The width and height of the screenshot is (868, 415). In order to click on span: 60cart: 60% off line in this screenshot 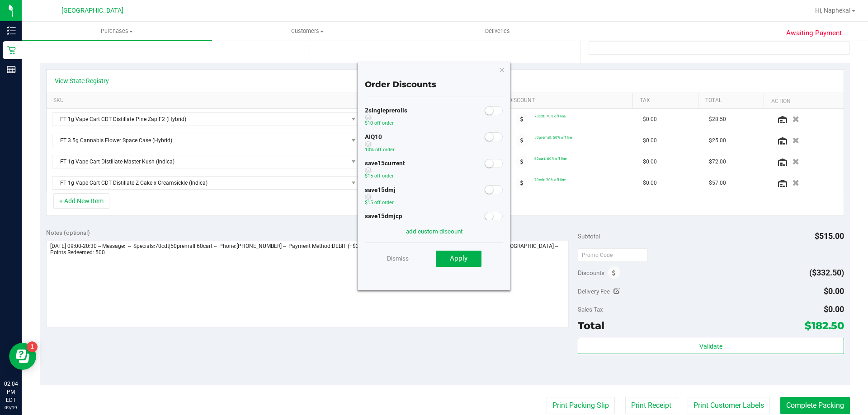, I will do `click(550, 158)`.